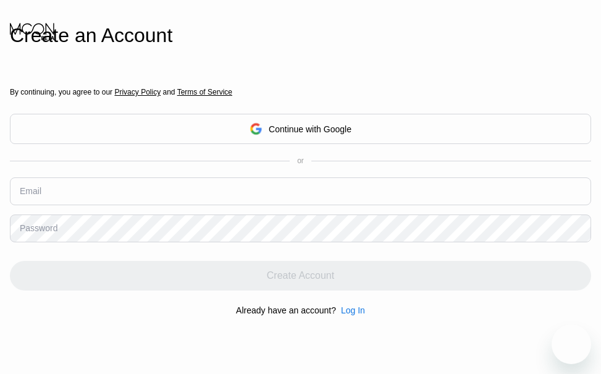 The image size is (601, 374). What do you see at coordinates (38, 228) in the screenshot?
I see `div: Password` at bounding box center [38, 228].